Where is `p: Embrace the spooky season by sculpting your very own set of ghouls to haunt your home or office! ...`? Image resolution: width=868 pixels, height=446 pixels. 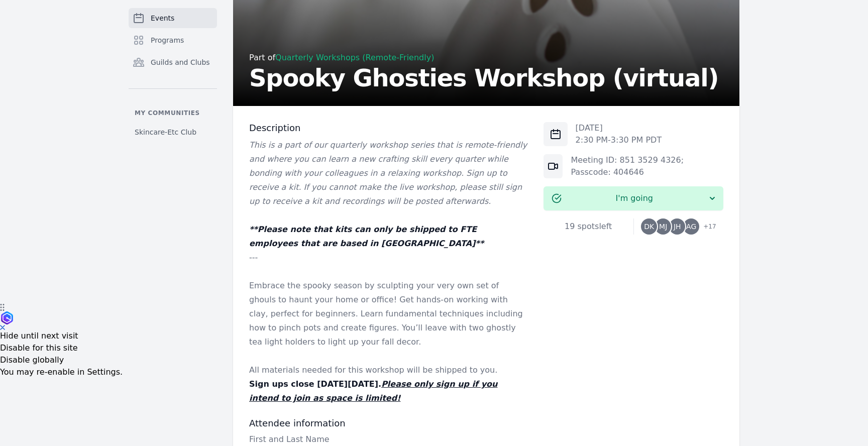
p: Embrace the spooky season by sculpting your very own set of ghouls to haunt your home or office! ... is located at coordinates (388, 314).